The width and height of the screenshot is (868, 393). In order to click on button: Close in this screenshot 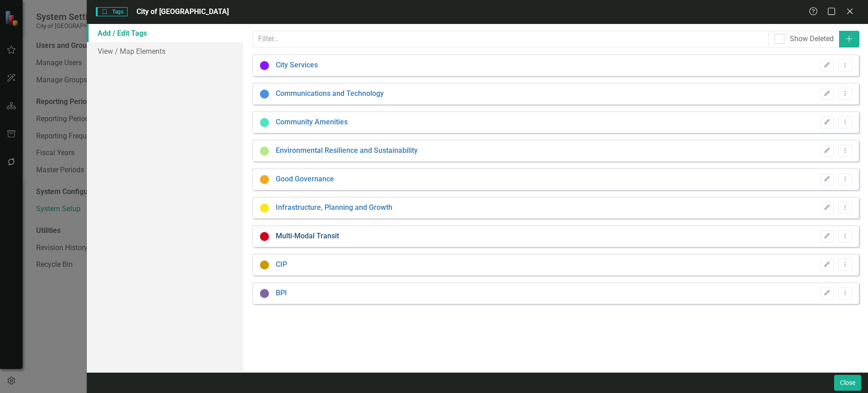, I will do `click(848, 383)`.